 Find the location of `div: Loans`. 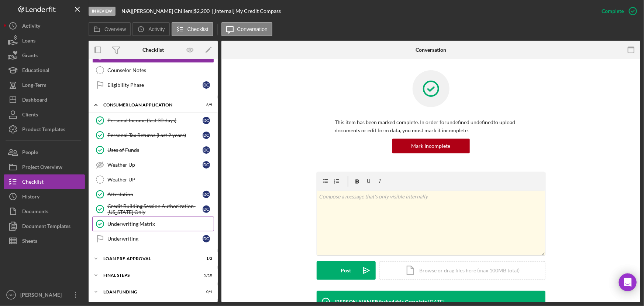

div: Loans is located at coordinates (29, 41).